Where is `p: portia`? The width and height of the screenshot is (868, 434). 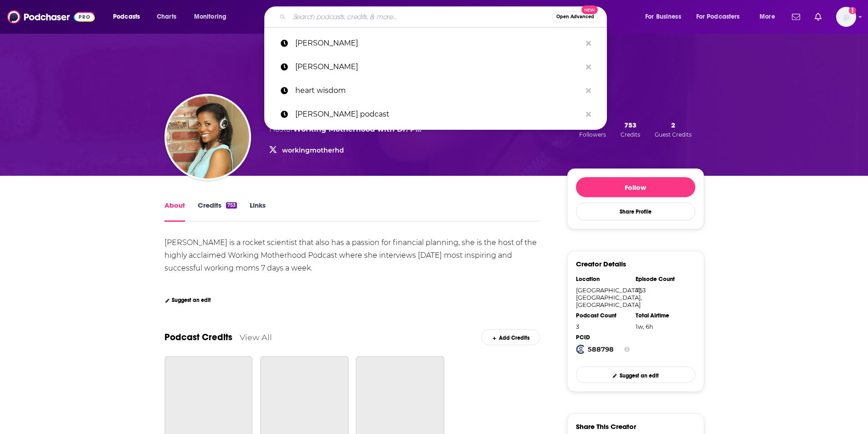
p: portia is located at coordinates (438, 43).